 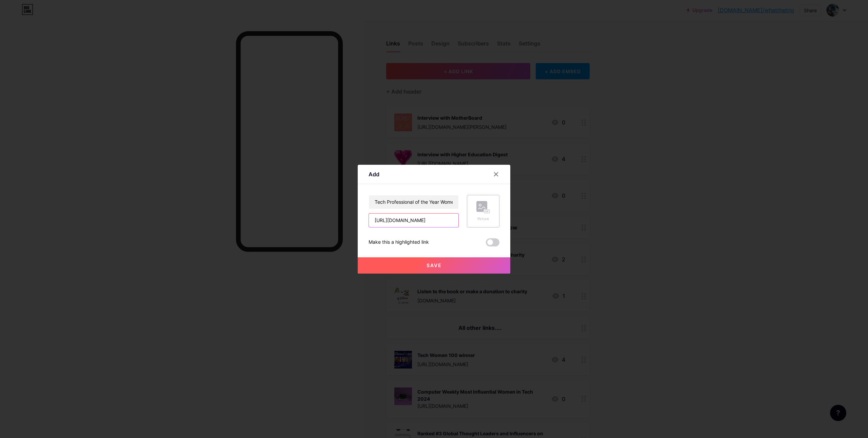 I want to click on input: URL, so click(x=413, y=220).